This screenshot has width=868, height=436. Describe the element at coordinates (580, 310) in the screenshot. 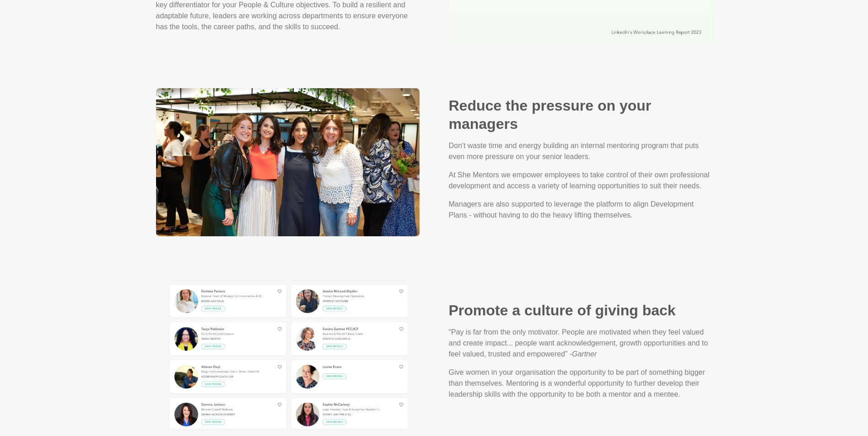

I see `h2: Promote a culture of giving back` at that location.